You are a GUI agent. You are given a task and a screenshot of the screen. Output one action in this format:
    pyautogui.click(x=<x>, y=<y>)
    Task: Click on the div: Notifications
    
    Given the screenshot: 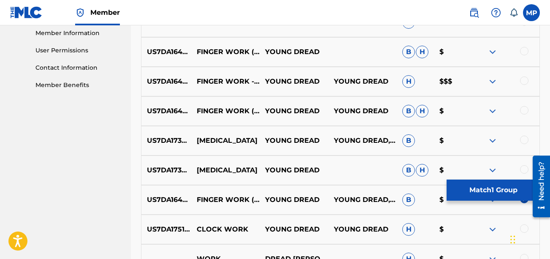 What is the action you would take?
    pyautogui.click(x=514, y=13)
    